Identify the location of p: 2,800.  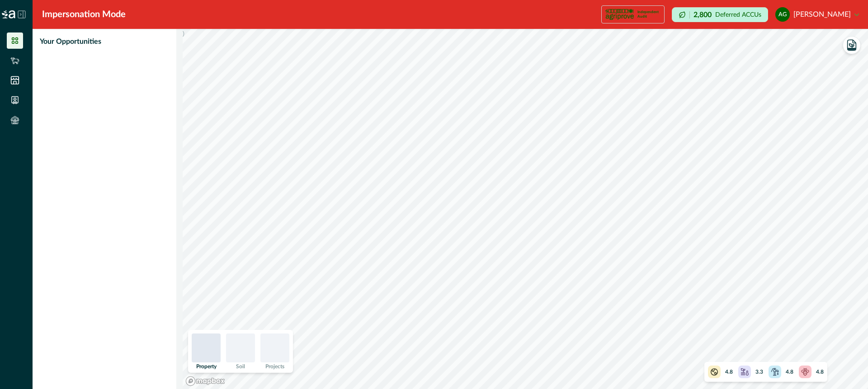
(702, 15).